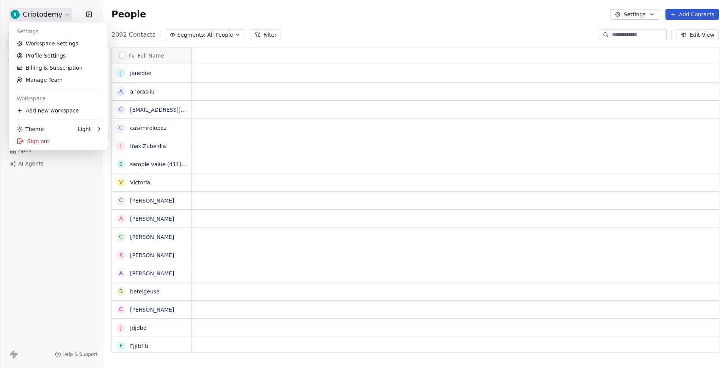 The width and height of the screenshot is (728, 368). What do you see at coordinates (30, 129) in the screenshot?
I see `div: Theme` at bounding box center [30, 129].